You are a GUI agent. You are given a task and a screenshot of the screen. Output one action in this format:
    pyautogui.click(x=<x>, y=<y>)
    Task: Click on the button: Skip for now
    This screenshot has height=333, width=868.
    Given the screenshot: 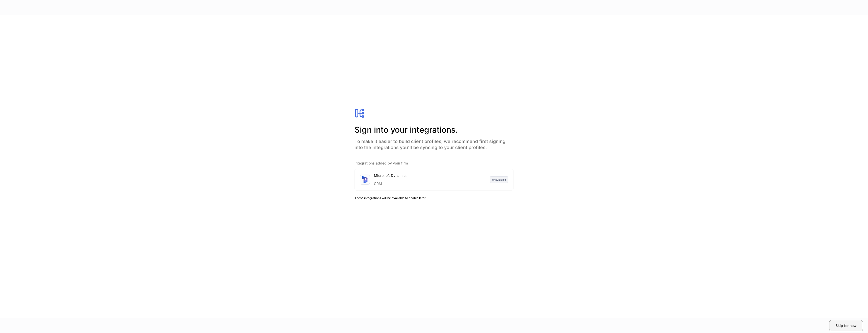 What is the action you would take?
    pyautogui.click(x=846, y=325)
    